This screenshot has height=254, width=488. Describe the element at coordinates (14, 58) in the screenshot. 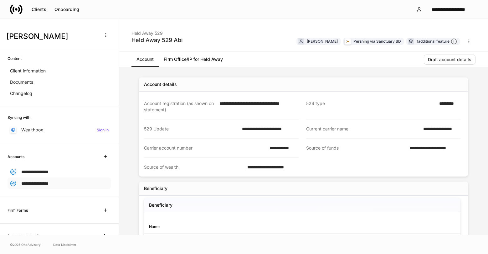

I see `h6: Content` at that location.